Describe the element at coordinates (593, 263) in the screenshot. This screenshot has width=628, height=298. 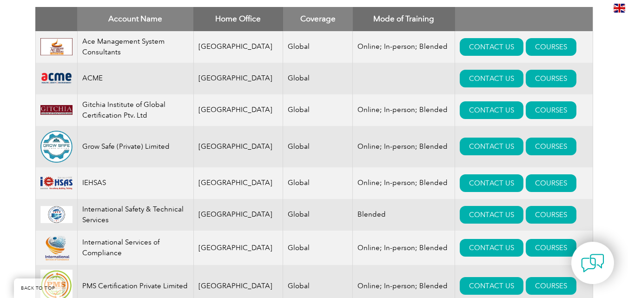
I see `img: contact-chat.png` at that location.